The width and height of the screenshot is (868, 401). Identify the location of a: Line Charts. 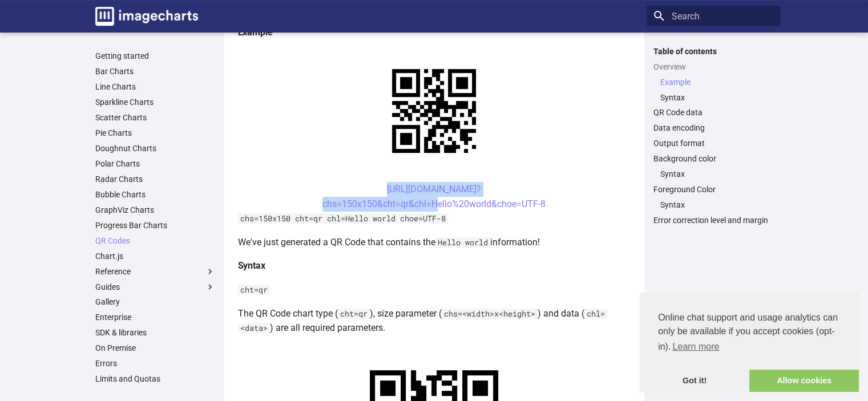
(155, 87).